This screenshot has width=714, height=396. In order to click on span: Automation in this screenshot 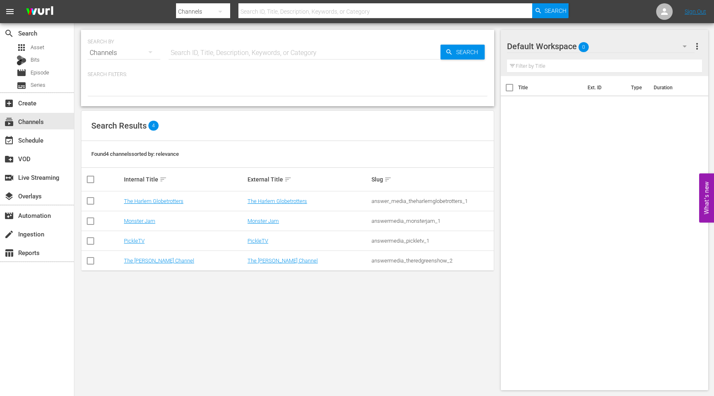, I will do `click(9, 216)`.